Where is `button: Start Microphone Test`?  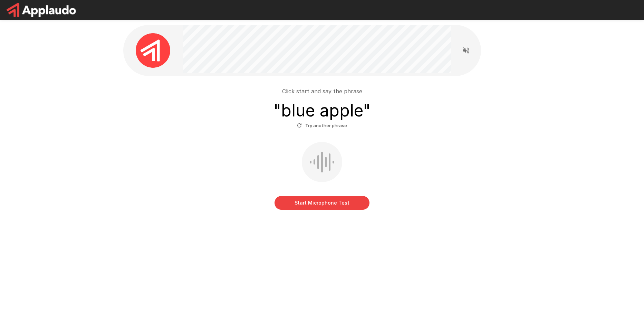 button: Start Microphone Test is located at coordinates (322, 203).